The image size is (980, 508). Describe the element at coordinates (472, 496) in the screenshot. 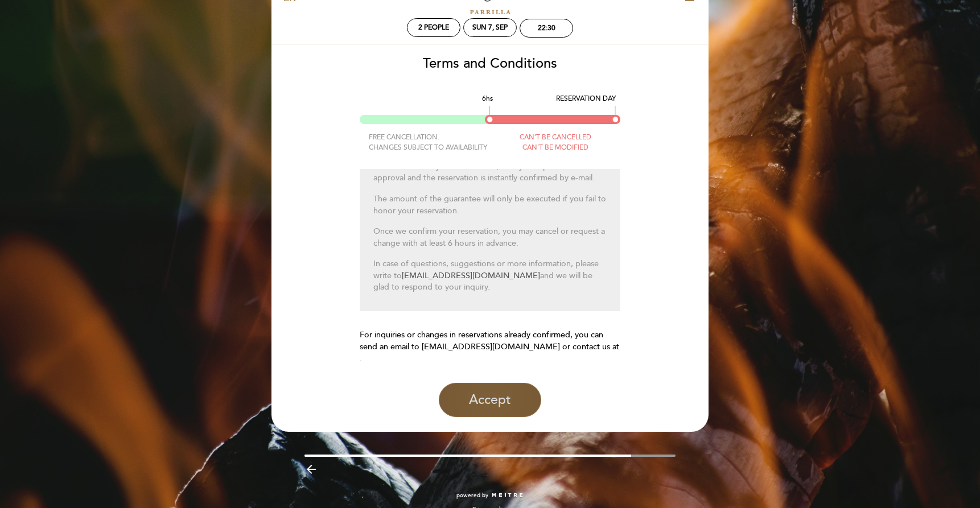

I see `span: powered by` at that location.